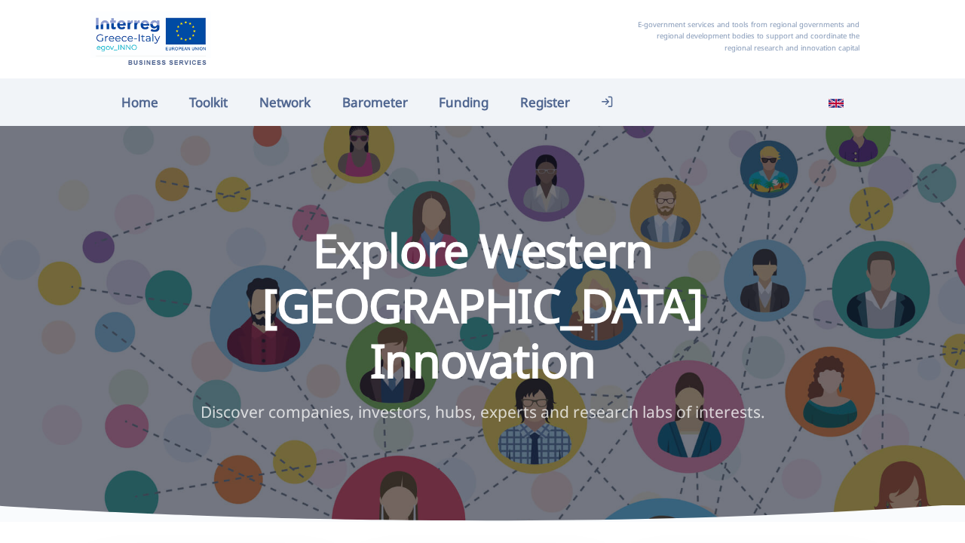 The image size is (965, 543). I want to click on img: Home, so click(151, 39).